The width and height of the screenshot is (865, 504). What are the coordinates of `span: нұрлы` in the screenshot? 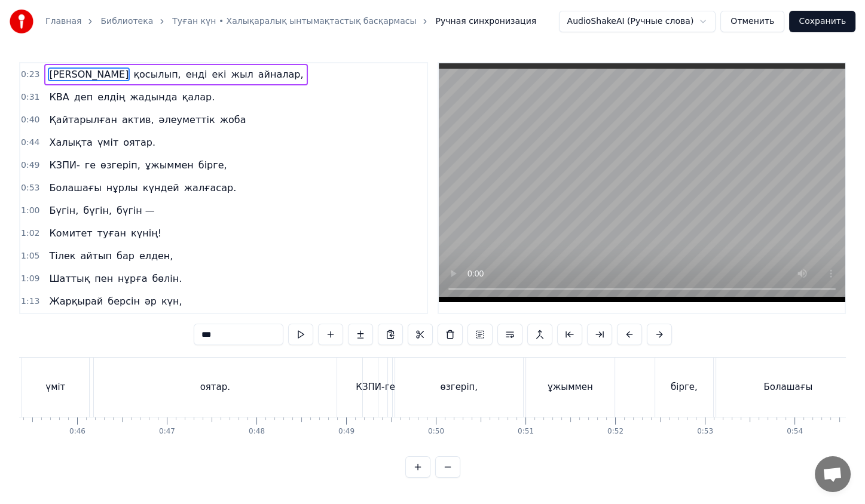 It's located at (122, 188).